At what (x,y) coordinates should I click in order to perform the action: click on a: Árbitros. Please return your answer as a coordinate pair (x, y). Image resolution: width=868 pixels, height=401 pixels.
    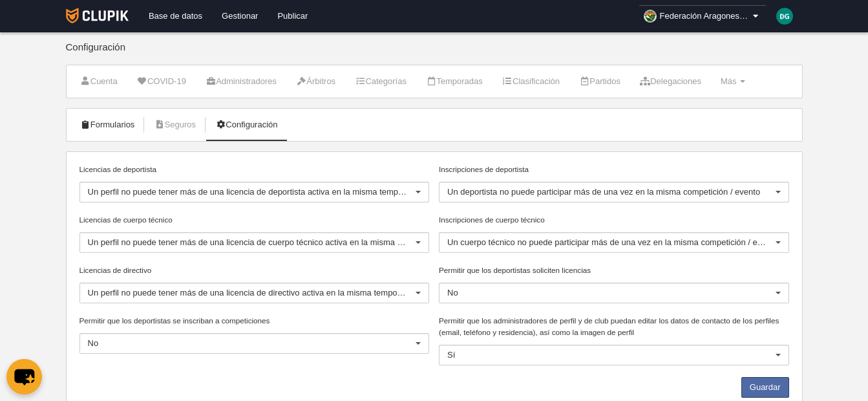
    Looking at the image, I should click on (316, 81).